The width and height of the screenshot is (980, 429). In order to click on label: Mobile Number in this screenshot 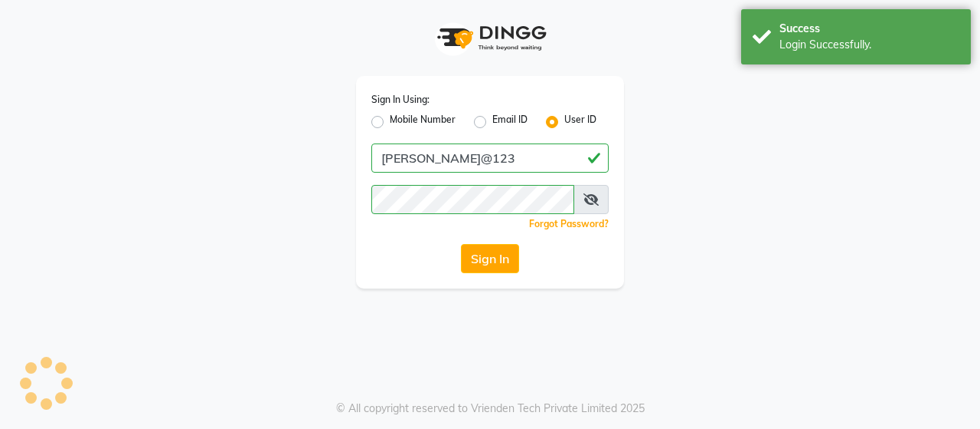, I will do `click(423, 122)`.